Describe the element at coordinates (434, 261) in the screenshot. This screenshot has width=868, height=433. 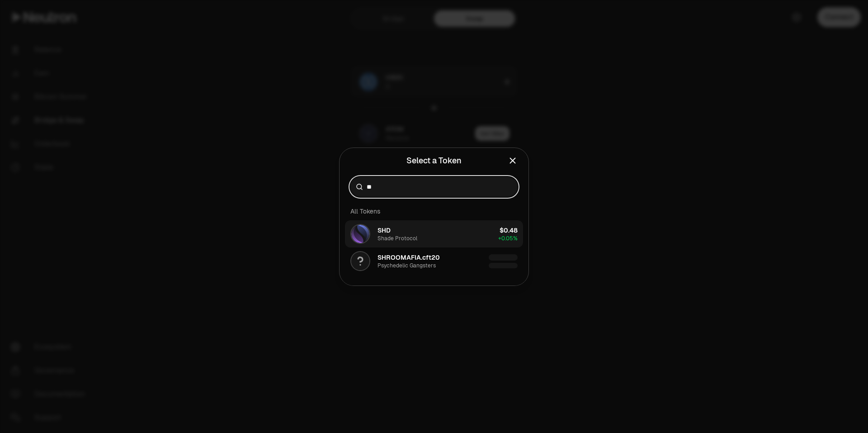
I see `button: SHROOMAFIA.cft20 LogoSHROOMAFIA.cft20Psychedelic Gangsters` at that location.